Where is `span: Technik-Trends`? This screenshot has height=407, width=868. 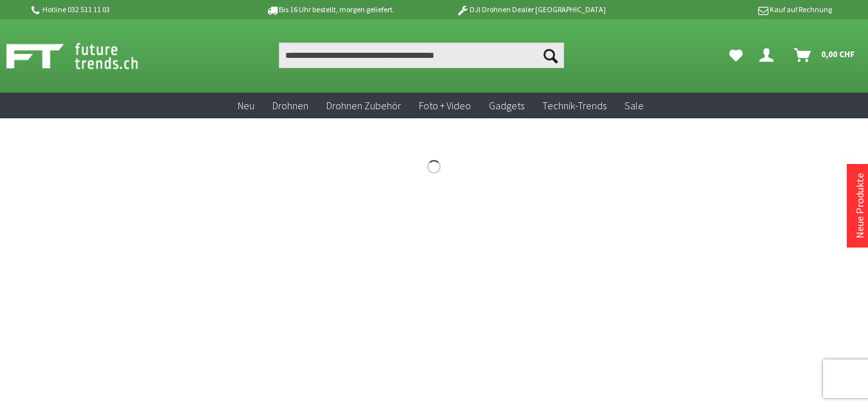 span: Technik-Trends is located at coordinates (575, 105).